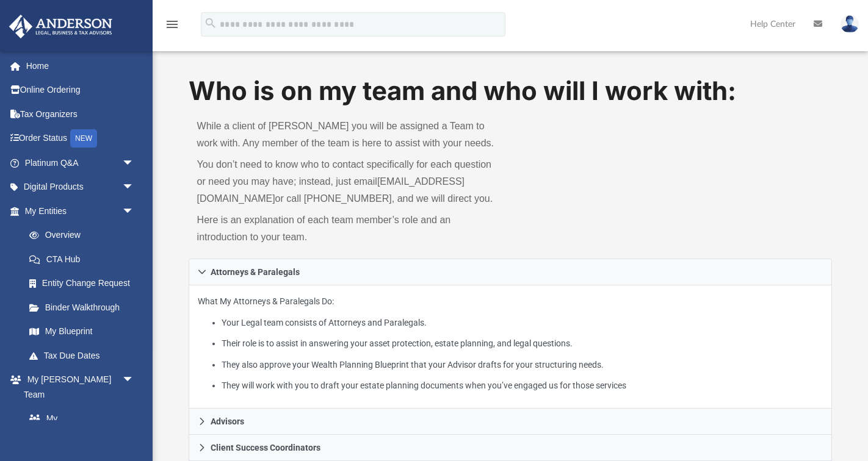  I want to click on a: Platinum Q&Aarrow_drop_down, so click(81, 163).